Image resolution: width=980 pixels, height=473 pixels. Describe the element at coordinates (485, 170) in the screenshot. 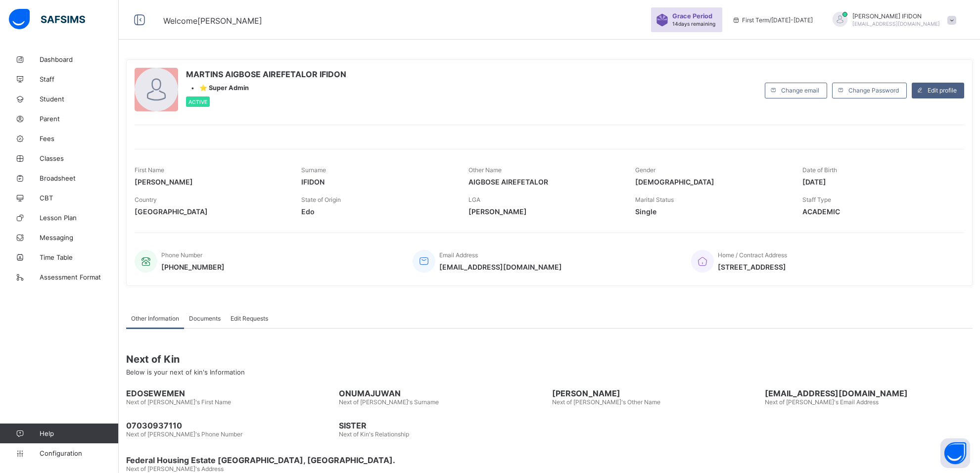

I see `span: Other Name` at that location.